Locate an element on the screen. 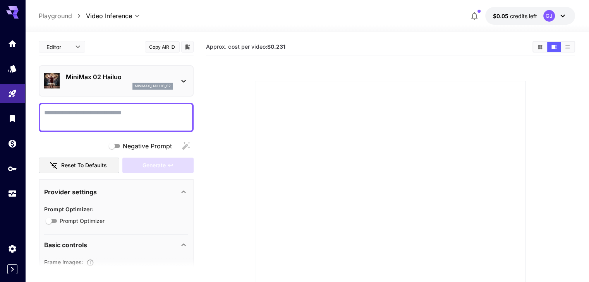  div: $0.05 is located at coordinates (515, 16).